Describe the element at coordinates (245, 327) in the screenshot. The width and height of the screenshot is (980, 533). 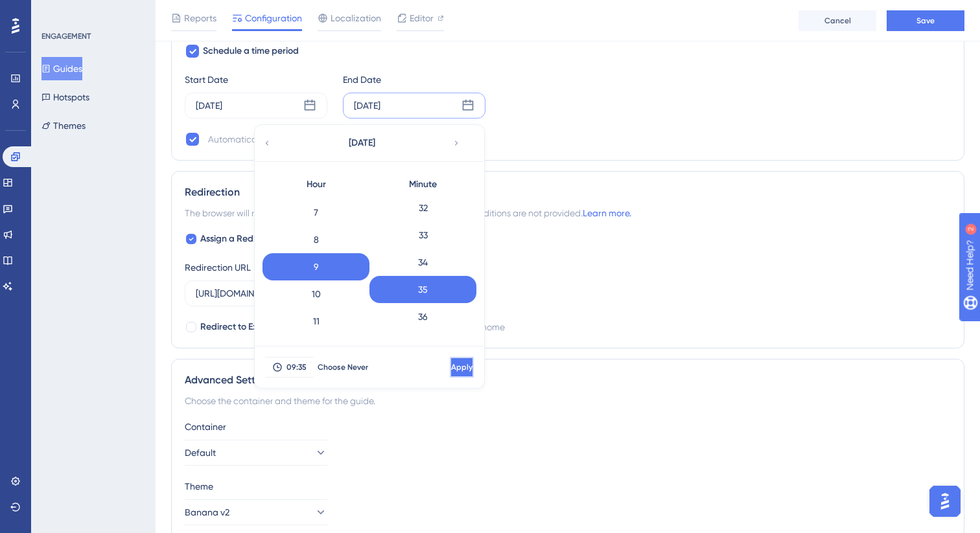
I see `span: Redirect to Exact URL` at that location.